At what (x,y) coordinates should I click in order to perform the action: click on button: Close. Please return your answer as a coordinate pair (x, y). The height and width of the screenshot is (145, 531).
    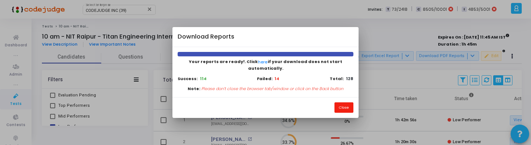
    Looking at the image, I should click on (344, 107).